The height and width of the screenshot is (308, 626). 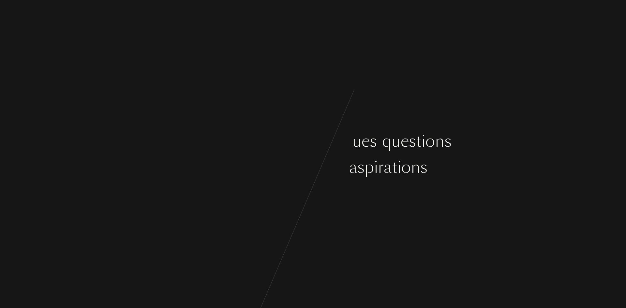 What do you see at coordinates (260, 167) in the screenshot?
I see `div: g` at bounding box center [260, 167].